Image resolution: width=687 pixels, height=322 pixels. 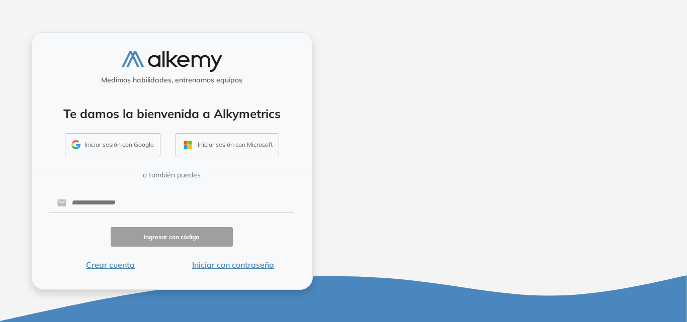 What do you see at coordinates (233, 265) in the screenshot?
I see `button: Iniciar con contraseña` at bounding box center [233, 265].